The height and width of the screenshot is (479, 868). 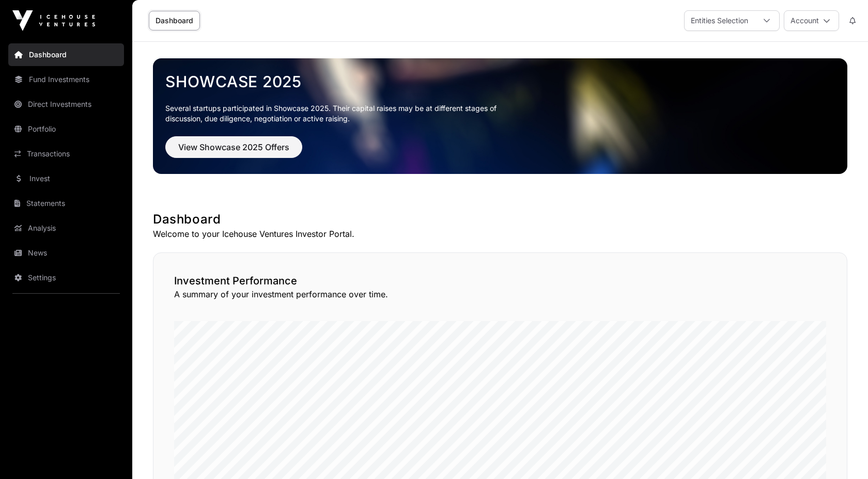 I want to click on a: News, so click(x=66, y=253).